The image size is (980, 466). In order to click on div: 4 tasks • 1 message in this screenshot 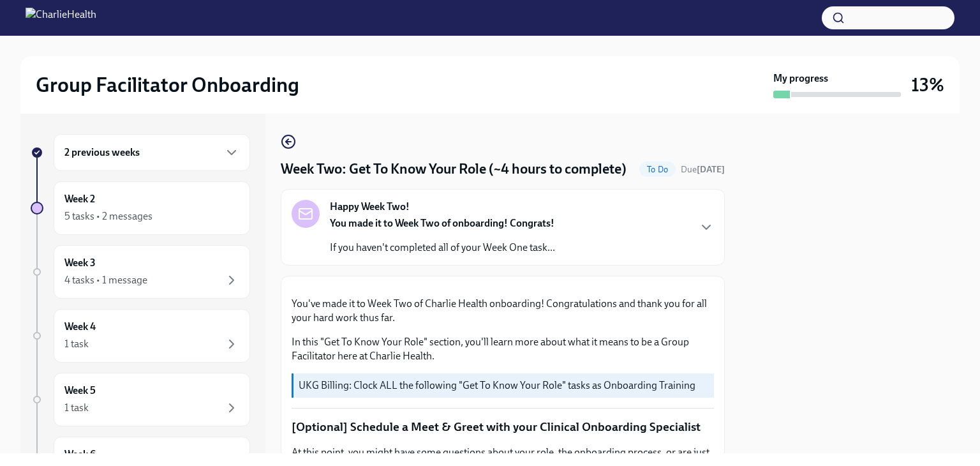, I will do `click(106, 281)`.